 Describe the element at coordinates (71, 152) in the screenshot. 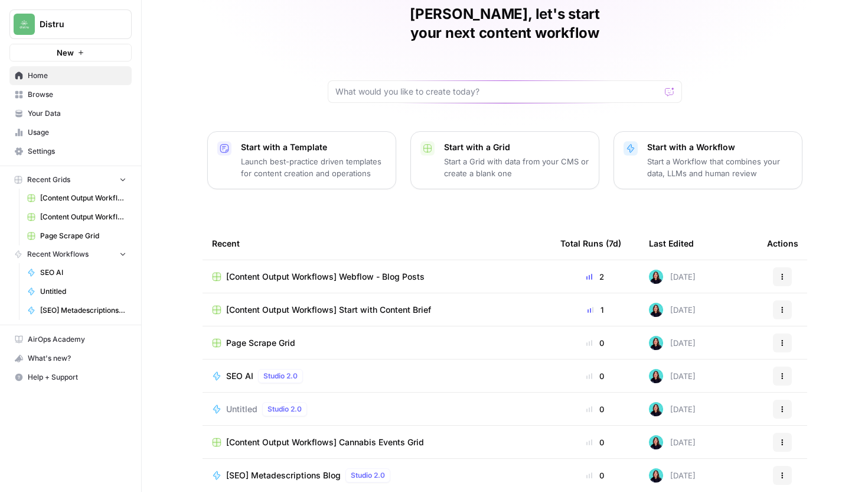

I see `a: Settings` at that location.